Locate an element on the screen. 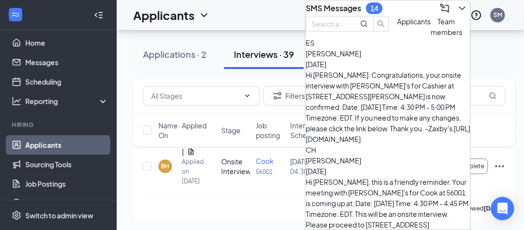 This screenshot has width=524, height=230. a: Applicants is located at coordinates (67, 145).